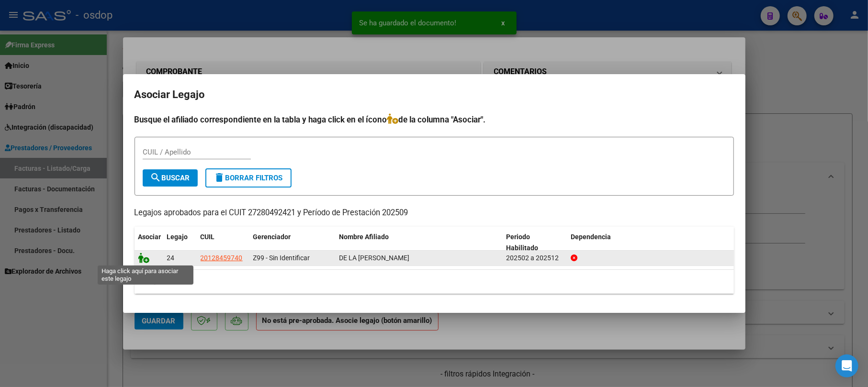 This screenshot has height=387, width=868. I want to click on datatable-header-cell: Periodo Habilitado, so click(534, 242).